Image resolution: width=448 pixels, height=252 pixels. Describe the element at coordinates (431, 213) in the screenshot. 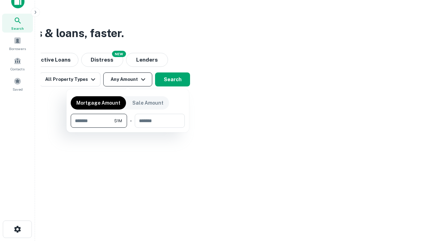

I see `div: Chat Widget` at that location.